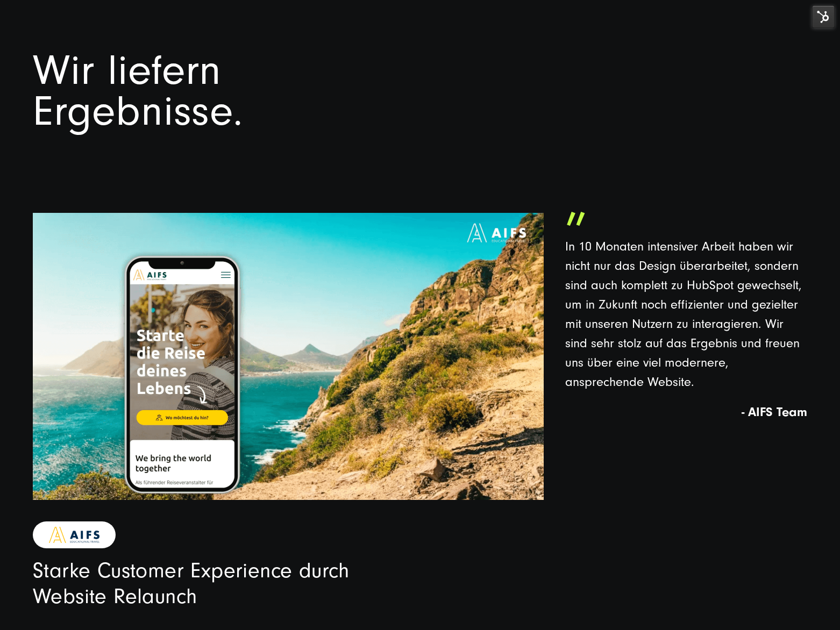  I want to click on span: In 10 Monaten intensiver Arbeit haben wir nicht nur das Design überarbeitet, sondern sind auch ko..., so click(684, 314).